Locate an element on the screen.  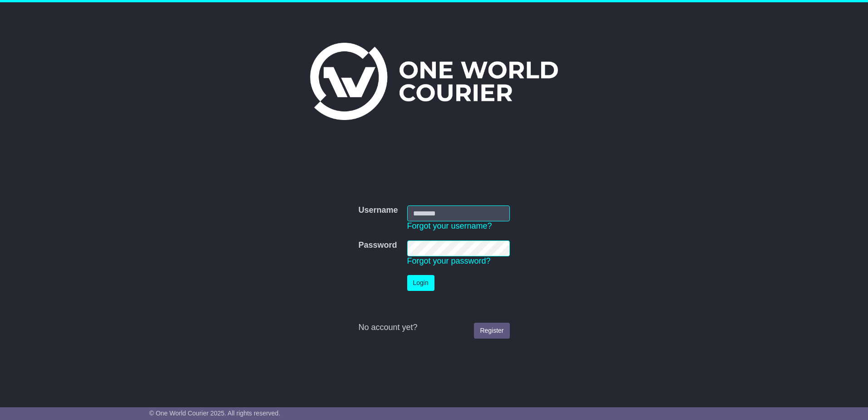
div: No account yet? is located at coordinates (434, 328).